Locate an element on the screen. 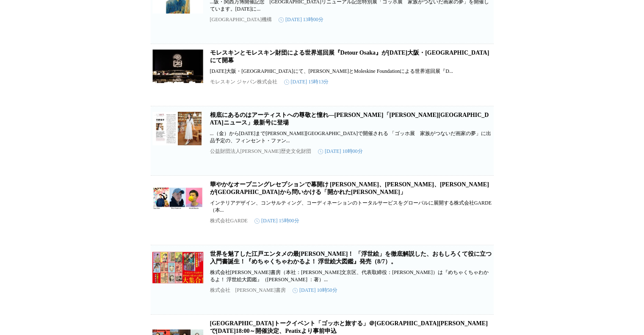  img: 世界を魅了した江戸エンタメの最高峰！ 「浮世絵」を徹底解説した、おもしろくて役に立つ入門書誕生！『めちゃくちゃわかるよ！ 浮世絵大図鑑』発売（8/7）。 is located at coordinates (178, 267).